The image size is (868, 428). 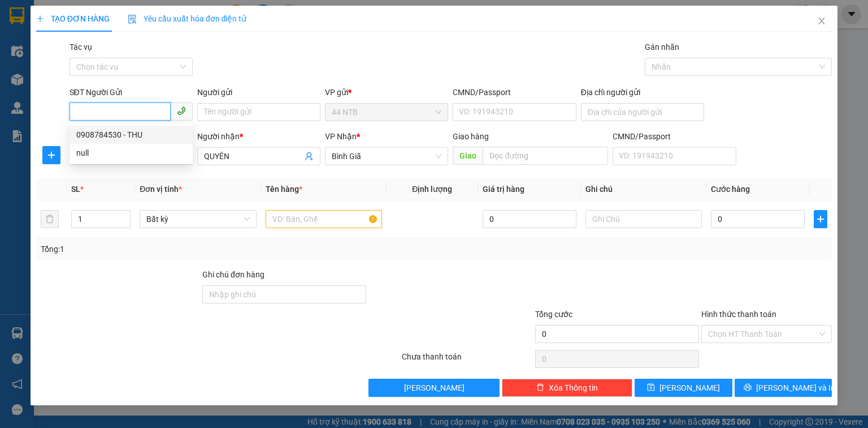 What do you see at coordinates (49, 86) in the screenshot?
I see `div: 40.000` at bounding box center [49, 86].